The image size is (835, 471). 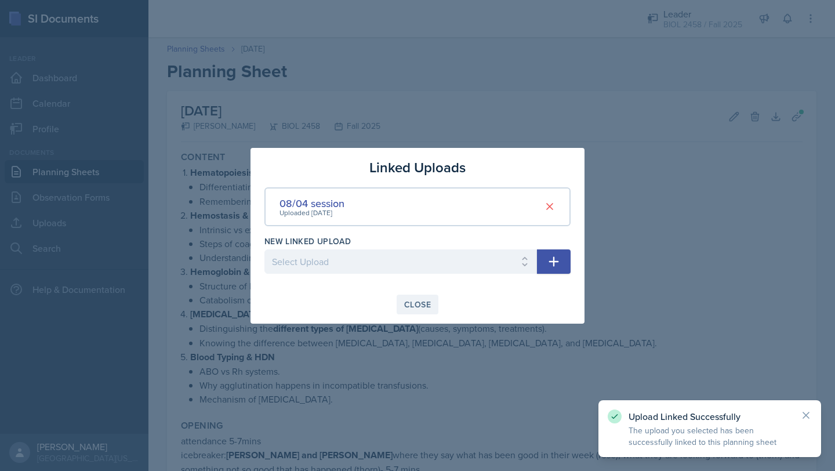 What do you see at coordinates (418, 305) in the screenshot?
I see `button: Close` at bounding box center [418, 305].